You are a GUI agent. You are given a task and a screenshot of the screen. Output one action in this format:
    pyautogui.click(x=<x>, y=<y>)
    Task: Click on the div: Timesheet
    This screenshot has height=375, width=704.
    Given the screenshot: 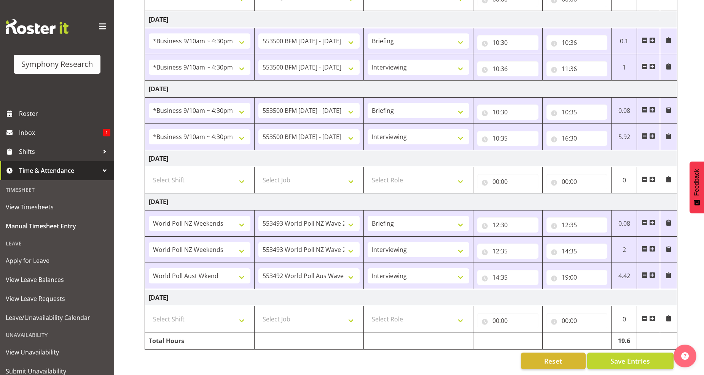 What is the action you would take?
    pyautogui.click(x=57, y=190)
    